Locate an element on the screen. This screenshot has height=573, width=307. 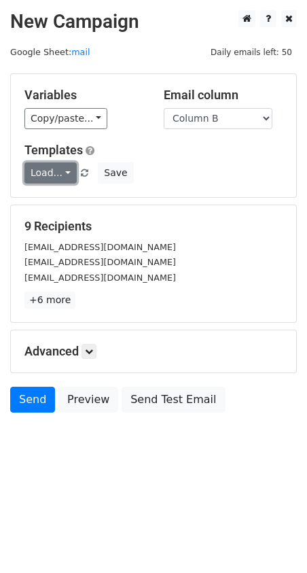
a: Templates is located at coordinates (54, 150).